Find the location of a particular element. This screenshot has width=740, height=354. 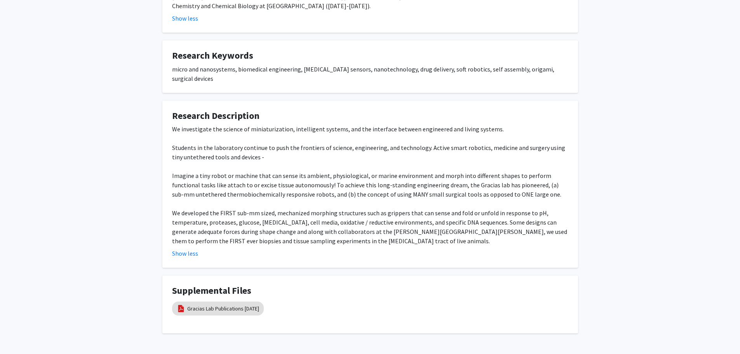

img: pdf_icon.png is located at coordinates (181, 308).